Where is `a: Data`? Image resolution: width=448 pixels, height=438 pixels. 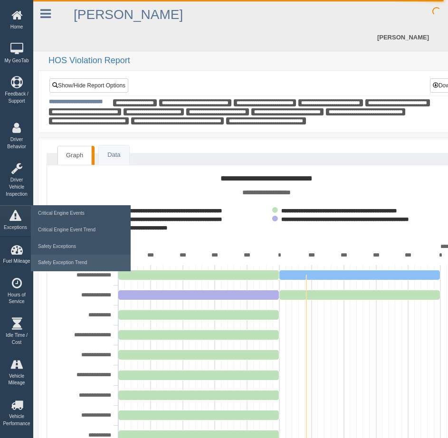 a: Data is located at coordinates (114, 155).